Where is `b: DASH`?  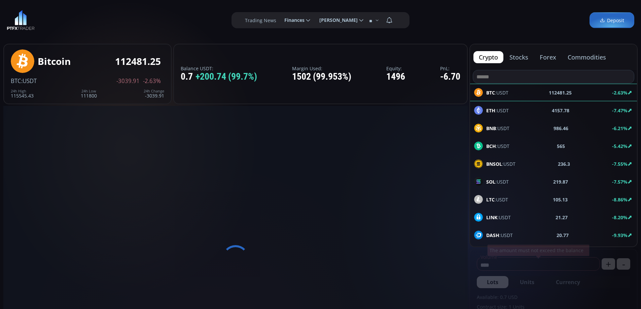 b: DASH is located at coordinates (493, 235).